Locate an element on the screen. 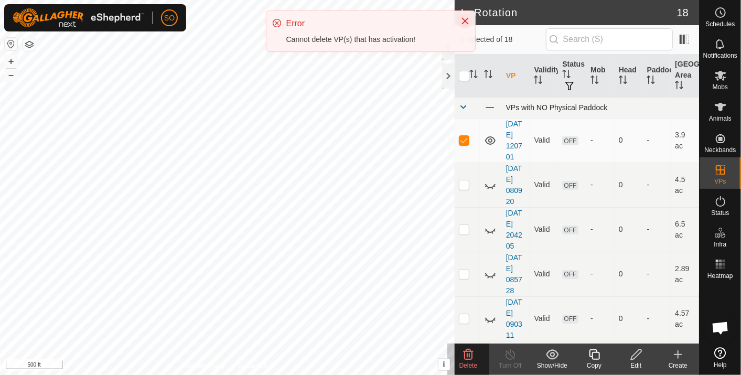 The image size is (741, 375). span: Heatmap is located at coordinates (720, 276).